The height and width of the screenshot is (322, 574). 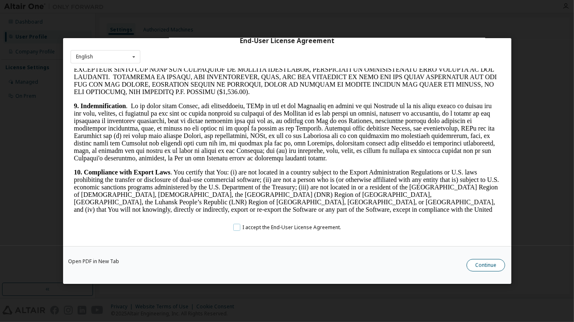 What do you see at coordinates (217, 127) in the screenshot?
I see `p: . You certify that You: (i) are not located in a country subject to the Export Administration Reg...` at bounding box center [217, 127].